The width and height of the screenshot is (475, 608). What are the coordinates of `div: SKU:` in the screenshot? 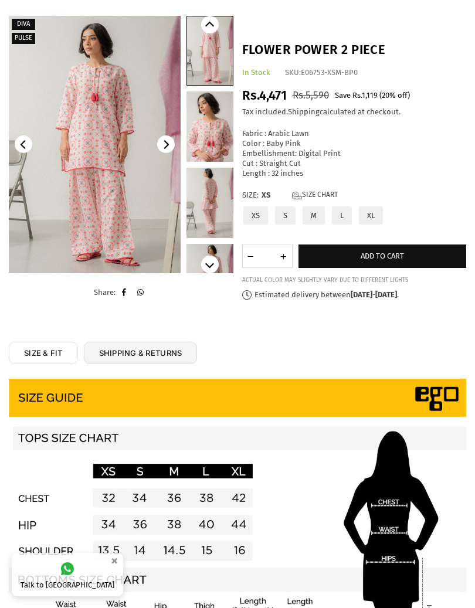 It's located at (321, 73).